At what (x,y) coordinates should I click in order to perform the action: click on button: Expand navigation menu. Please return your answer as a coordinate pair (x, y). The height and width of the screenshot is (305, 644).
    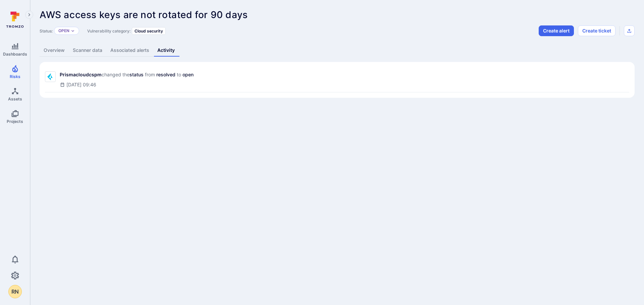
    Looking at the image, I should click on (29, 15).